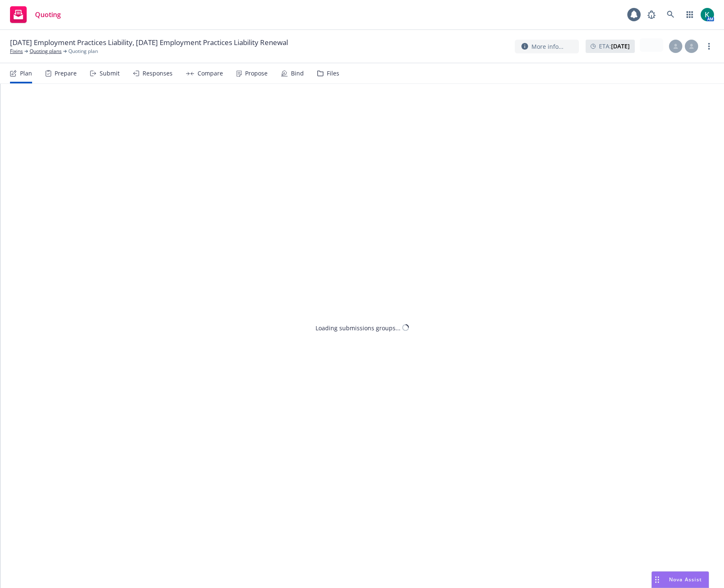 This screenshot has width=724, height=588. What do you see at coordinates (709, 46) in the screenshot?
I see `a: more` at bounding box center [709, 46].